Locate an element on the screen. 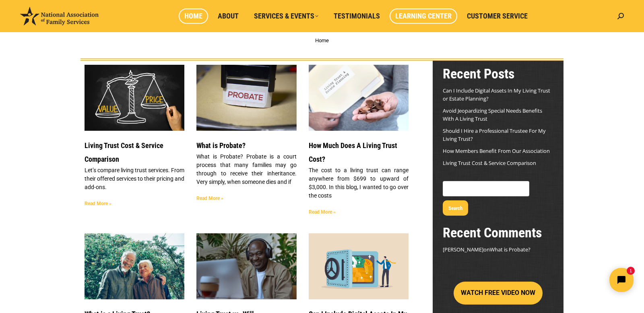 Image resolution: width=644 pixels, height=313 pixels. a: How Members Benefit From Our Association is located at coordinates (496, 151).